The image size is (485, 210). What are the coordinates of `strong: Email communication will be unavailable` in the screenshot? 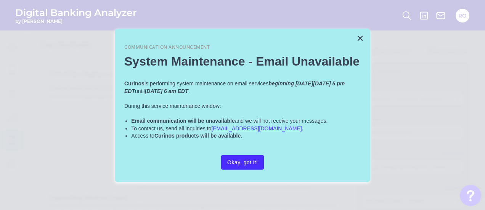 It's located at (183, 121).